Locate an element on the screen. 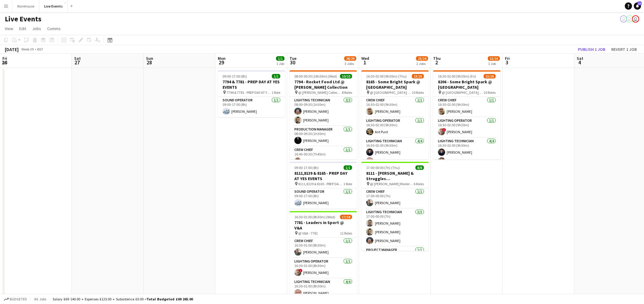 This screenshot has width=644, height=304. span: Jobs is located at coordinates (37, 28).